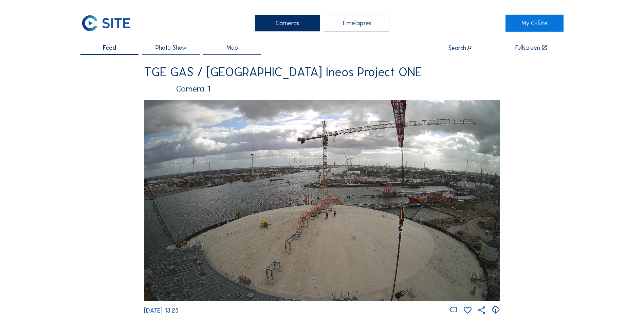  I want to click on div: Cameras, so click(287, 23).